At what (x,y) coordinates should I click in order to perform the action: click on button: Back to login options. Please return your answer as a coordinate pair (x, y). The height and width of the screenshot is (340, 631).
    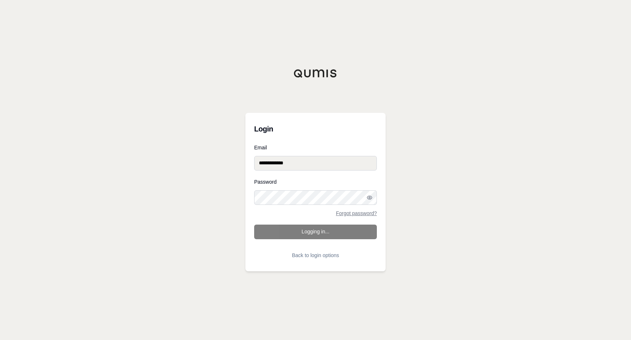
    Looking at the image, I should click on (315, 255).